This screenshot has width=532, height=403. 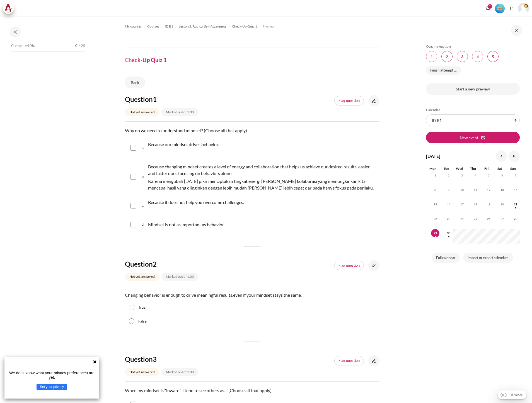 What do you see at coordinates (475, 175) in the screenshot?
I see `span: 4` at bounding box center [475, 175].